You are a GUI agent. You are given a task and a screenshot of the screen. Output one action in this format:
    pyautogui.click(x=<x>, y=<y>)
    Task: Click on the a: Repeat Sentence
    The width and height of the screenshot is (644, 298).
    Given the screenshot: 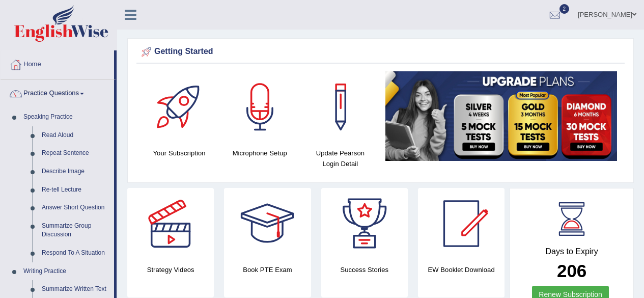 What is the action you would take?
    pyautogui.click(x=76, y=154)
    